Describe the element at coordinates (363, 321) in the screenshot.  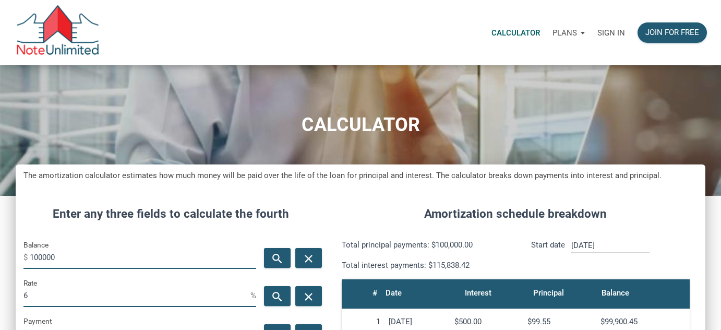
I see `div: 1` at that location.